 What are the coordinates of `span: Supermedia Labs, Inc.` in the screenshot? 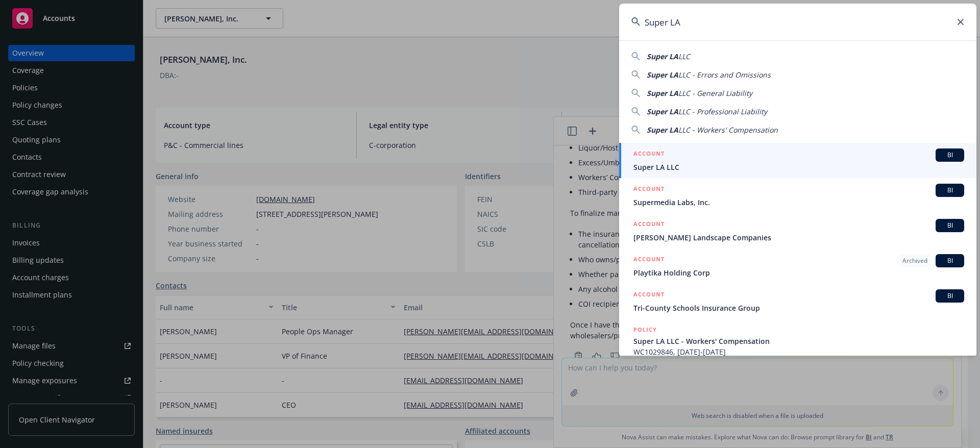 It's located at (799, 202).